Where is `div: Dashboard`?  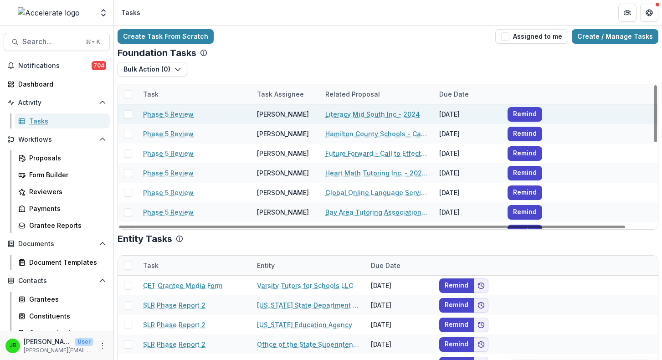
div: Dashboard is located at coordinates (60, 84).